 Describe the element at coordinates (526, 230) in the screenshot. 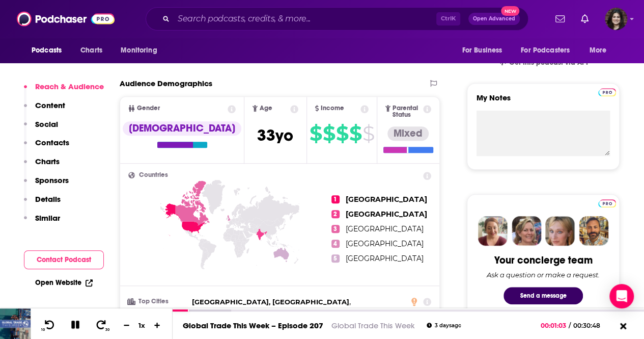

I see `img: Barbara Profile` at that location.